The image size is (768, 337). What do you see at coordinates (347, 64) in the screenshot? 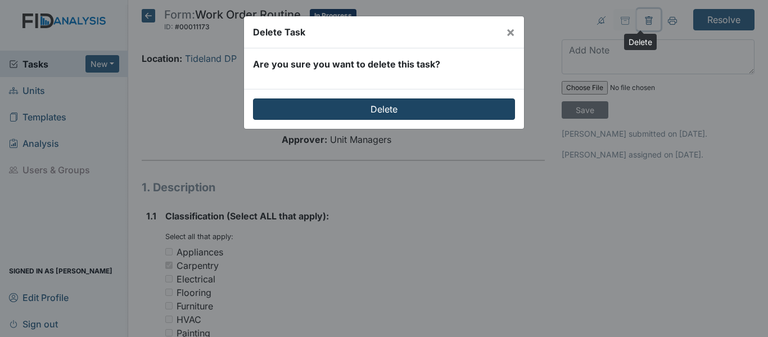
I see `strong: Are you sure you want to delete this task?` at bounding box center [347, 64].